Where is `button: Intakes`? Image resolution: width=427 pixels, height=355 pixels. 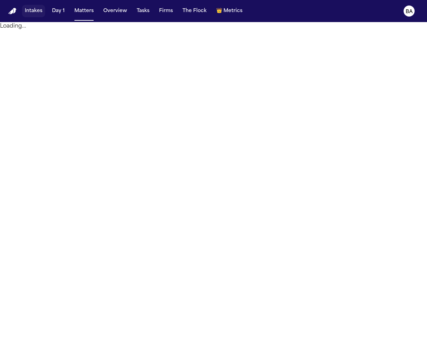
button: Intakes is located at coordinates (33, 11).